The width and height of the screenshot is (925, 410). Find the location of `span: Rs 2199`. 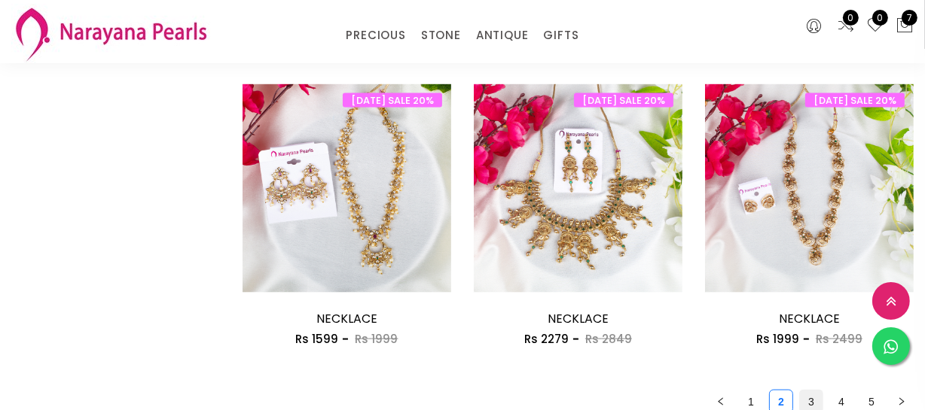

span: Rs 2199 is located at coordinates (778, 56).